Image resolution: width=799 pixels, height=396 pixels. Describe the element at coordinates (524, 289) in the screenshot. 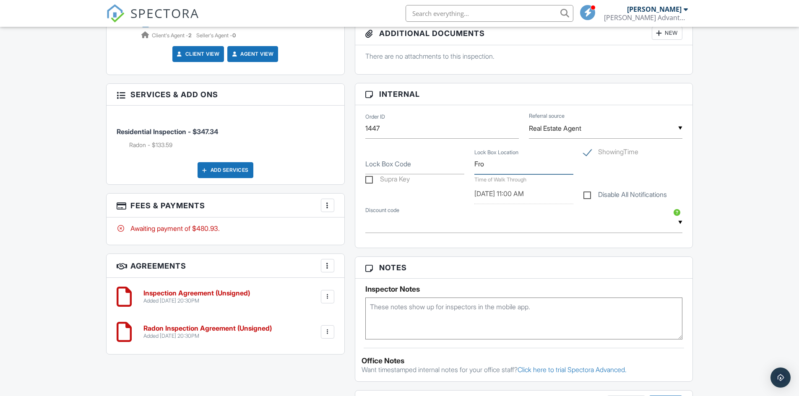

I see `h5: Inspector Notes` at that location.